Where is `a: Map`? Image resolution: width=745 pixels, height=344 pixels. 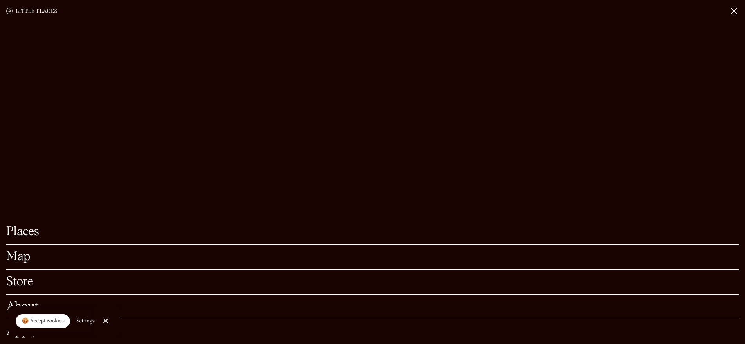 a: Map is located at coordinates (372, 257).